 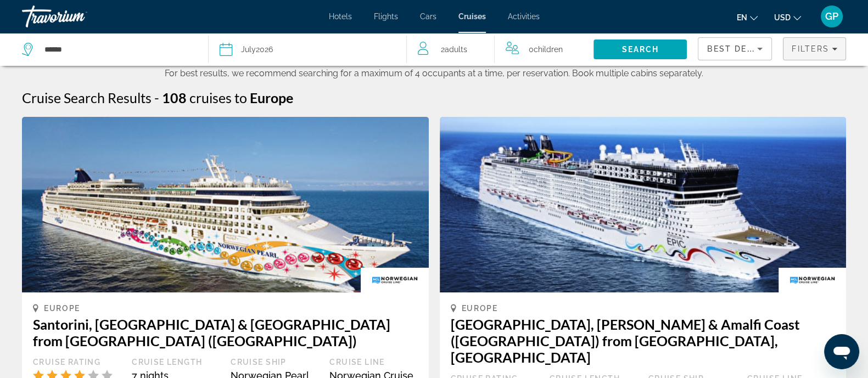 What do you see at coordinates (810, 49) in the screenshot?
I see `span: Filters` at bounding box center [810, 49].